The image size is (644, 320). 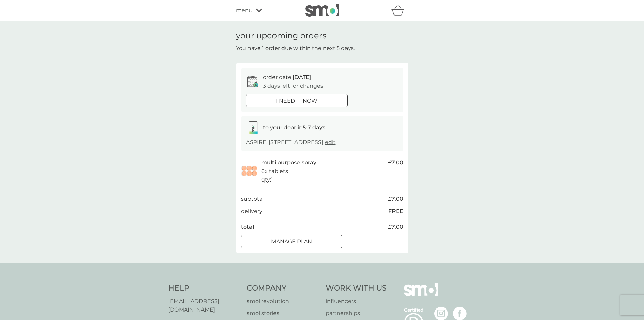 What do you see at coordinates (356, 313) in the screenshot?
I see `a: partnerships` at bounding box center [356, 313].